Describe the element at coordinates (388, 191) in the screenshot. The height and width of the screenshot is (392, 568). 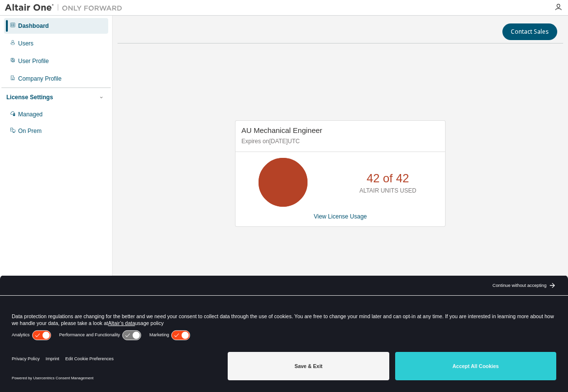
I see `p: ALTAIR UNITS USED` at that location.